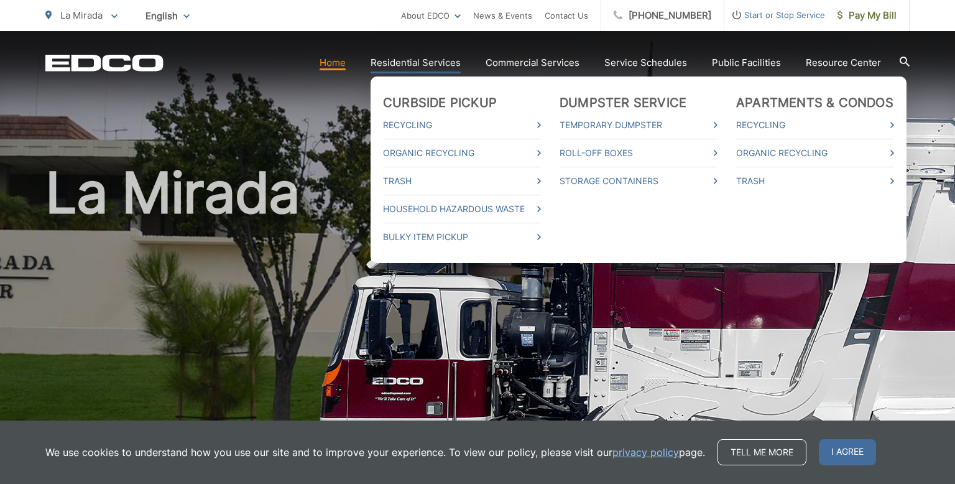 Image resolution: width=955 pixels, height=484 pixels. I want to click on a: Curbside Pickup, so click(439, 103).